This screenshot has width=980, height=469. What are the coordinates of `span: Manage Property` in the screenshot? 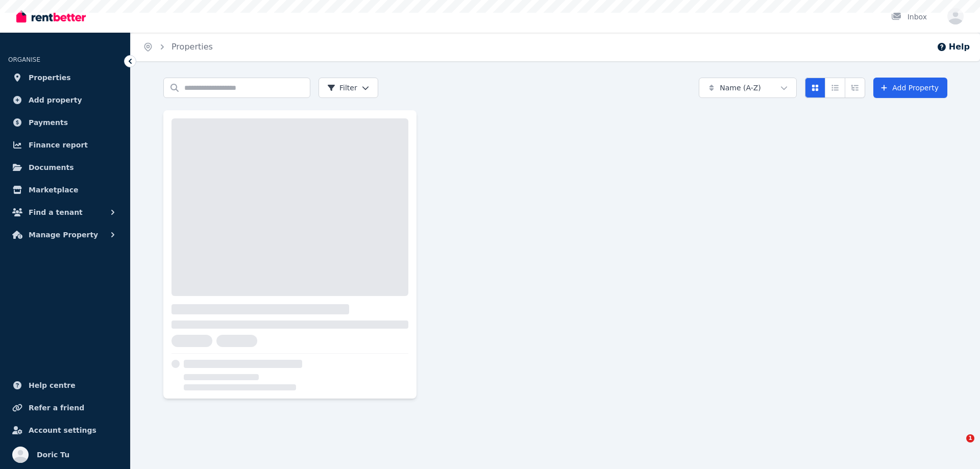 It's located at (64, 234).